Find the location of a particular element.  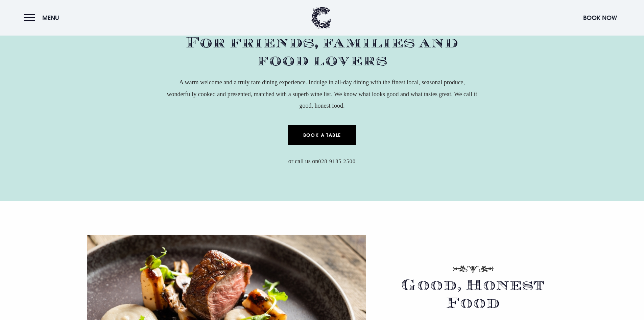

a: 028 9185 2500 is located at coordinates (337, 161).